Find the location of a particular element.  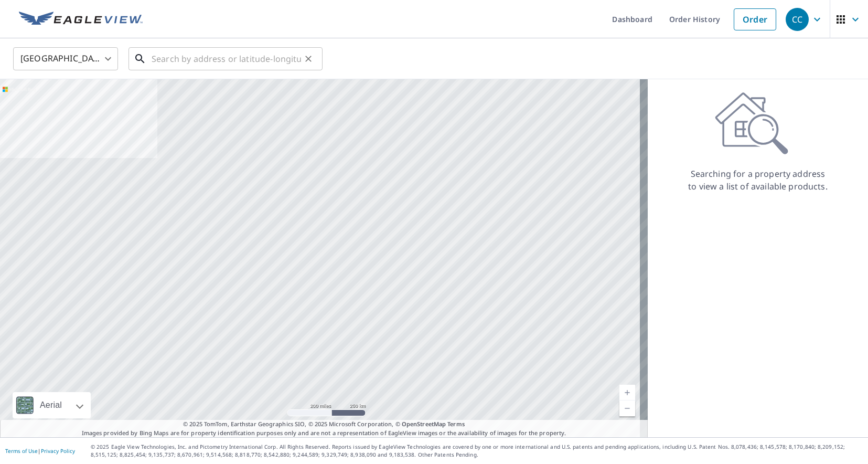

a: Terms is located at coordinates (456, 424).